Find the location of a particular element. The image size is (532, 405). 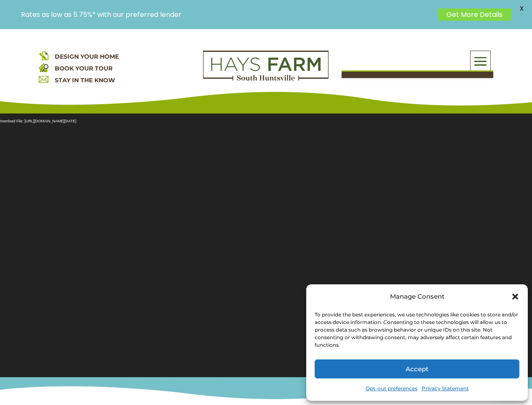

img: book your home tour is located at coordinates (43, 67).